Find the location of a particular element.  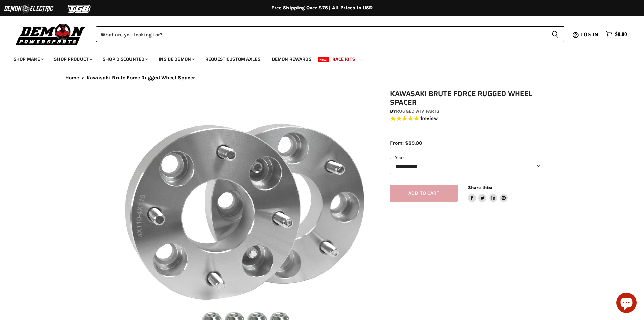

span: 1 reviews is located at coordinates (429, 118).